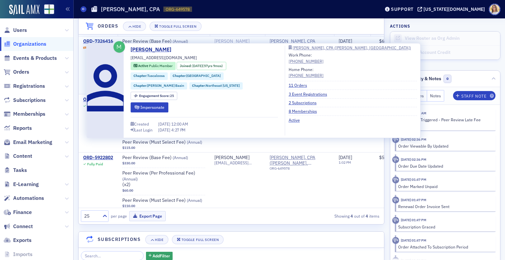 The image size is (505, 260). Describe the element at coordinates (98, 158) in the screenshot. I see `a: ORD-5922802` at that location.